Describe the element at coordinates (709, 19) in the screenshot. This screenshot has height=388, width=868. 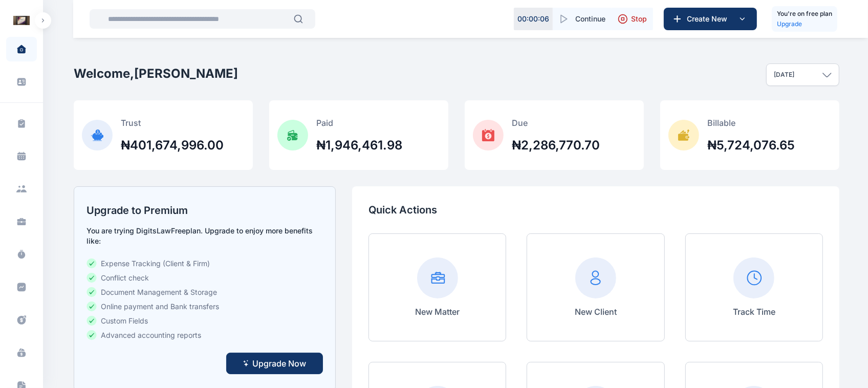
I see `span: Create New` at that location.